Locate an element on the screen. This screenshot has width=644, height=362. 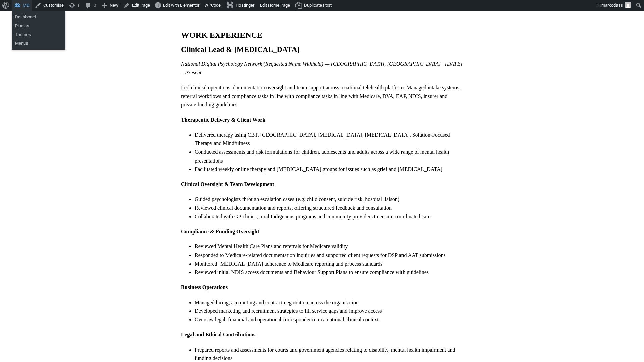
span: Edit with Elementor is located at coordinates (181, 5).